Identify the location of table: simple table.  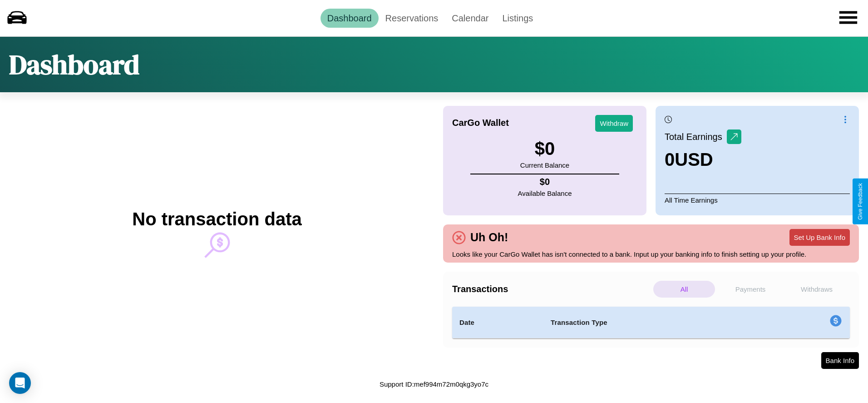
(651, 323).